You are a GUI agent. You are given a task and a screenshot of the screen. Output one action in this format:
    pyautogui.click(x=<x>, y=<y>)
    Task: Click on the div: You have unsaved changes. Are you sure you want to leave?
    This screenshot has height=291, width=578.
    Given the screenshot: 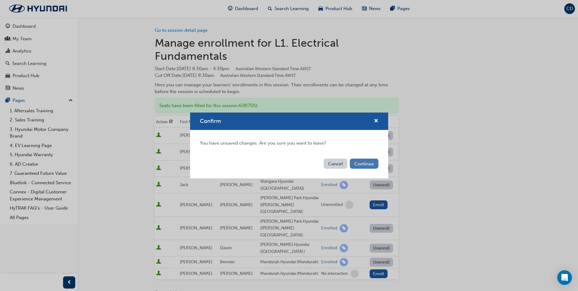 What is the action you would take?
    pyautogui.click(x=289, y=143)
    